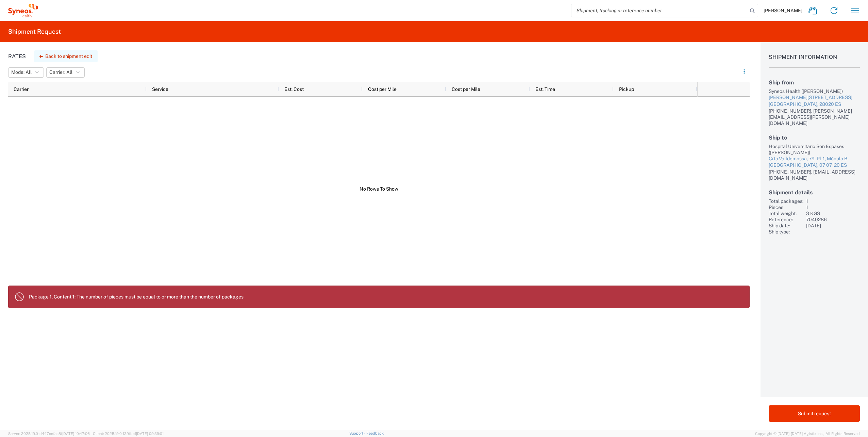 This screenshot has height=437, width=868. What do you see at coordinates (21, 89) in the screenshot?
I see `span: Carrier` at bounding box center [21, 89].